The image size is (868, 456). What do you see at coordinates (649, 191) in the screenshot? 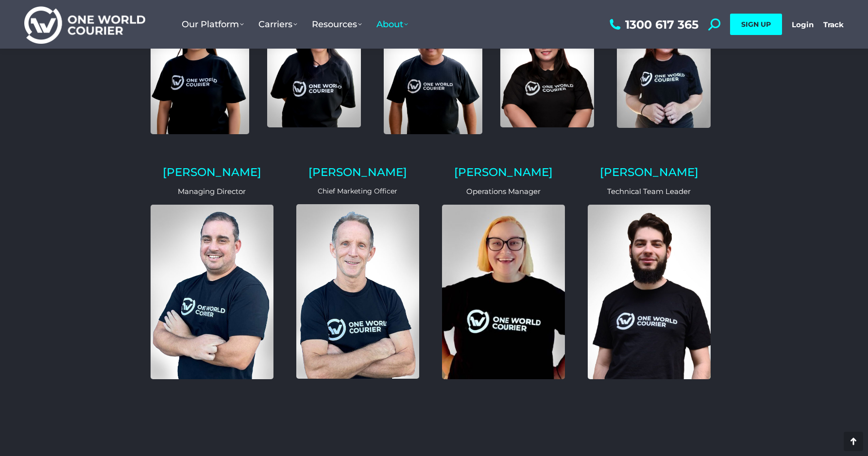
I see `p: Technical Team Leader` at bounding box center [649, 191].